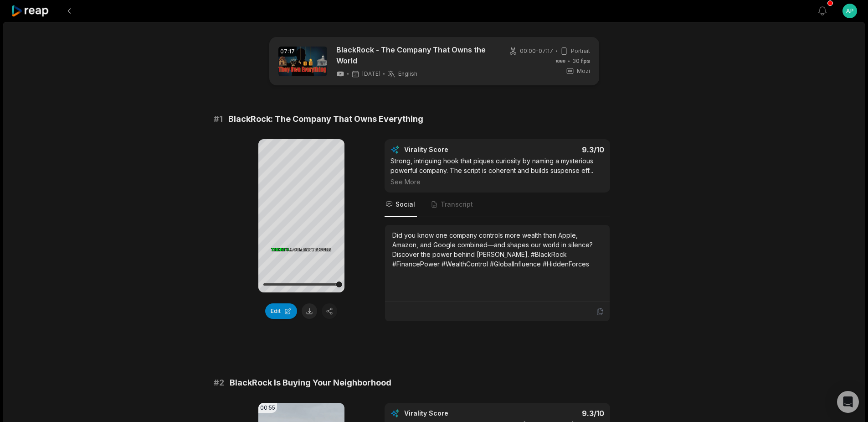  What do you see at coordinates (310, 383) in the screenshot?
I see `span: BlackRock Is Buying Your Neighborhood` at bounding box center [310, 383].